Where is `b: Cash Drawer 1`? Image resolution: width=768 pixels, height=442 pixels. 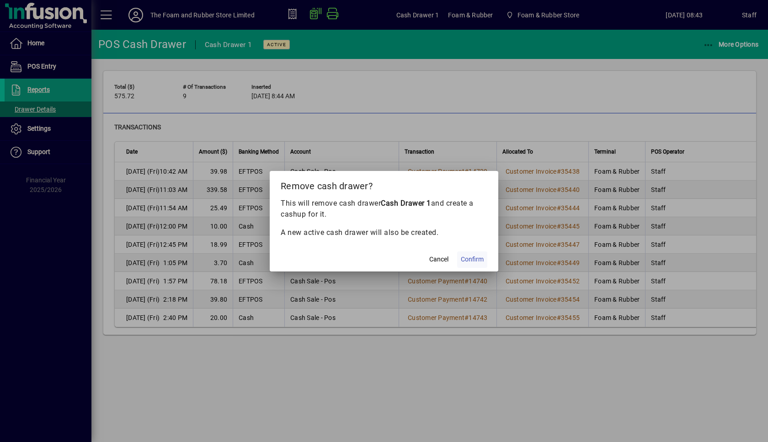
b: Cash Drawer 1 is located at coordinates (406, 203).